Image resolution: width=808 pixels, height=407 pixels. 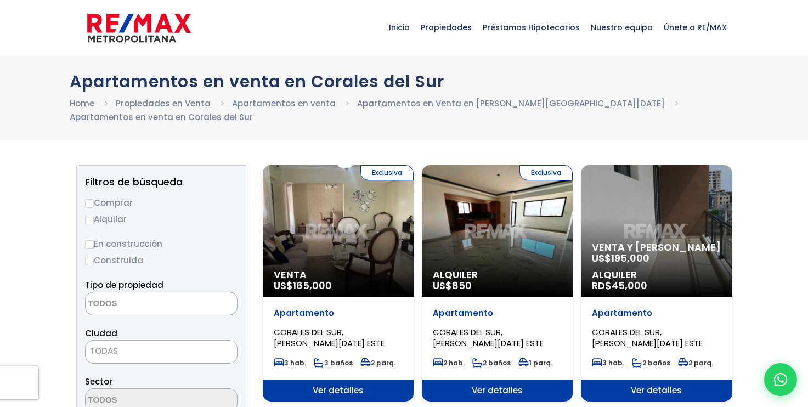 What do you see at coordinates (82, 103) in the screenshot?
I see `a: Home` at bounding box center [82, 103].